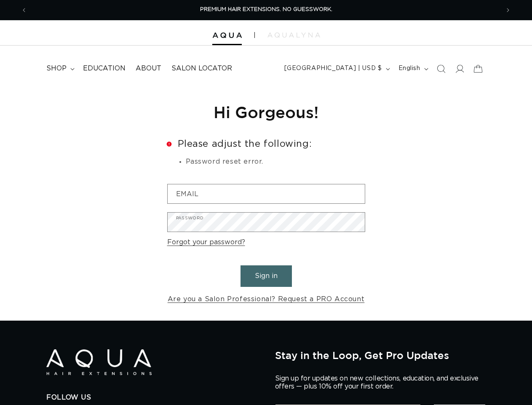  I want to click on span: About, so click(148, 69).